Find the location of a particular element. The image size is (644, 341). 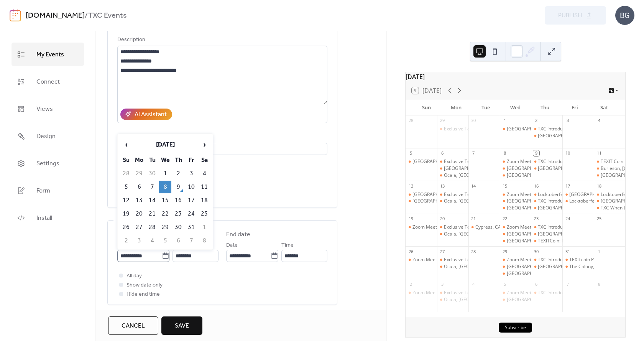

div: Sun is located at coordinates (426, 108).